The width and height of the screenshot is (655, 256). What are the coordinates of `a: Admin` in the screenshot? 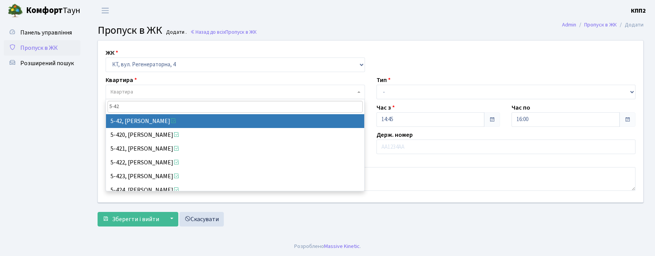 It's located at (569, 24).